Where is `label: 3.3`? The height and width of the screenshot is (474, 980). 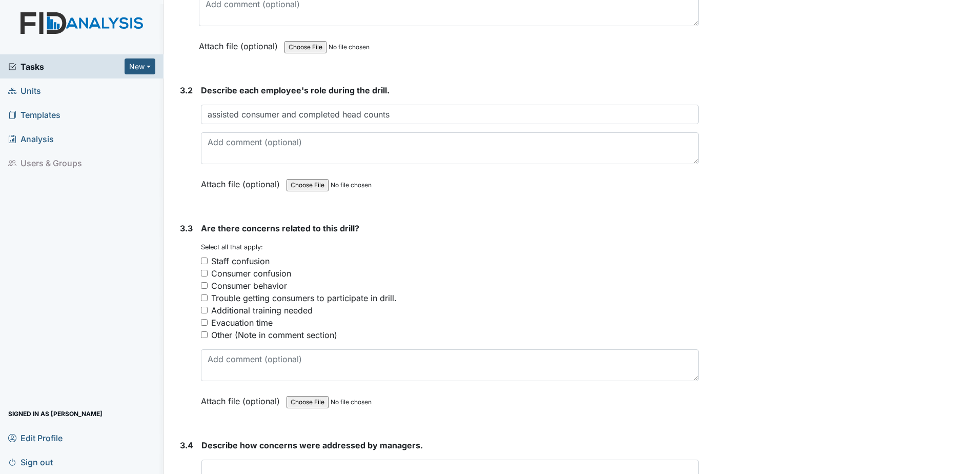 label: 3.3 is located at coordinates (186, 228).